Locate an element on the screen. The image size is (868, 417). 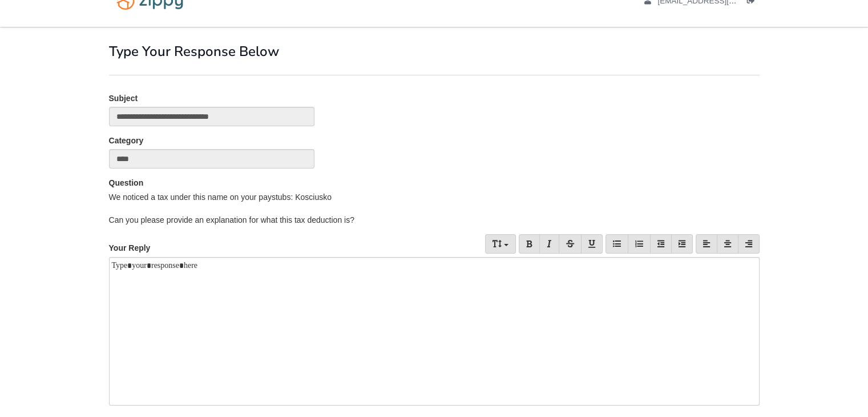
a: Align Right (Ctrl/Cmd+R) is located at coordinates (749, 244).